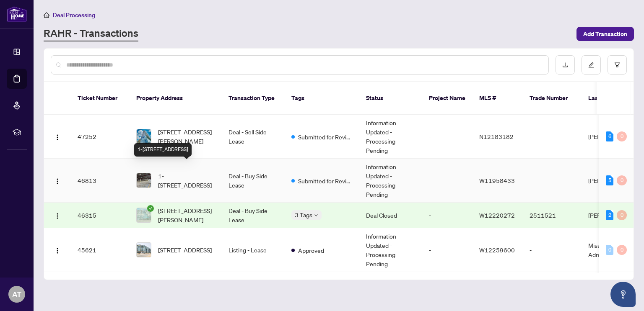 This screenshot has height=311, width=644. I want to click on img: logo, so click(17, 14).